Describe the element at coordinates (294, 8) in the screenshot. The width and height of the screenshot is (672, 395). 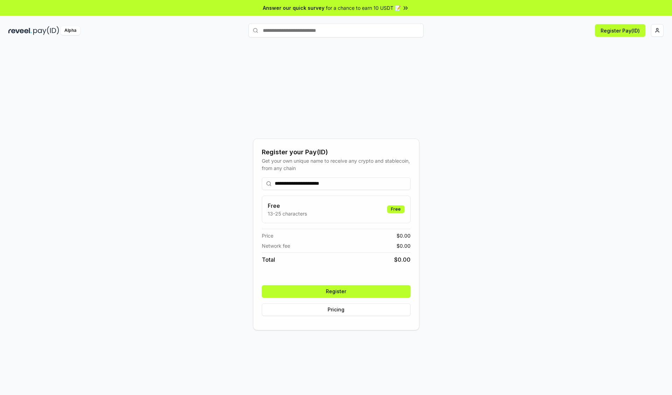
I see `span: Answer our quick survey` at that location.